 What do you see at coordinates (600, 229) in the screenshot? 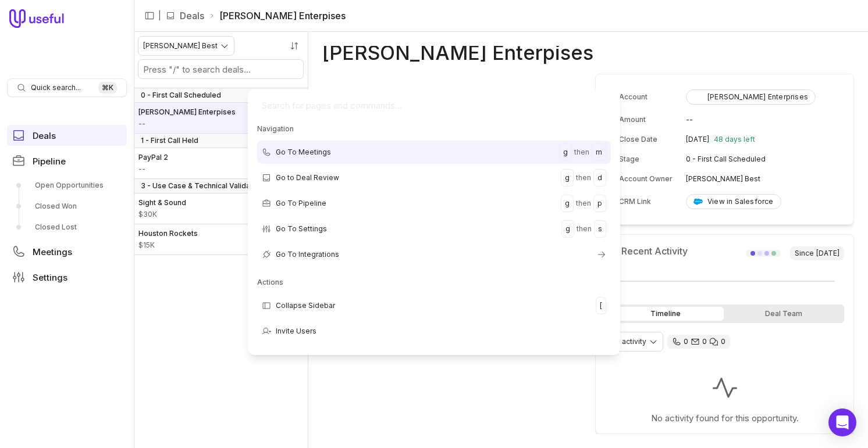
I see `kbd: s` at bounding box center [600, 229].